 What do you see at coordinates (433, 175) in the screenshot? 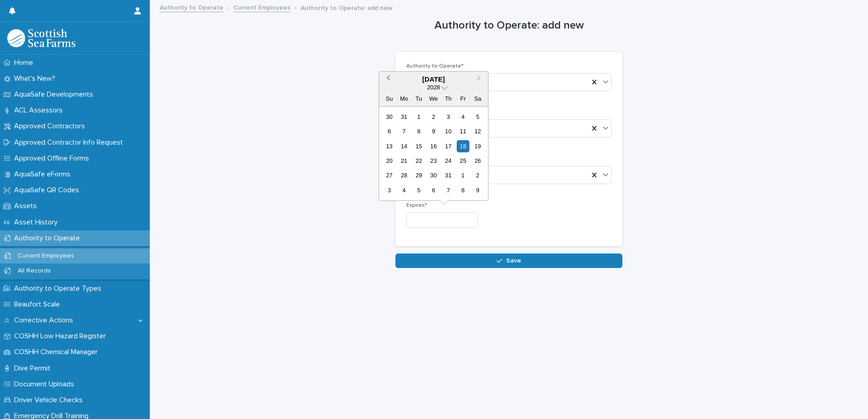
I see `div: Choose Wednesday, August 30th, 2028` at bounding box center [433, 175].